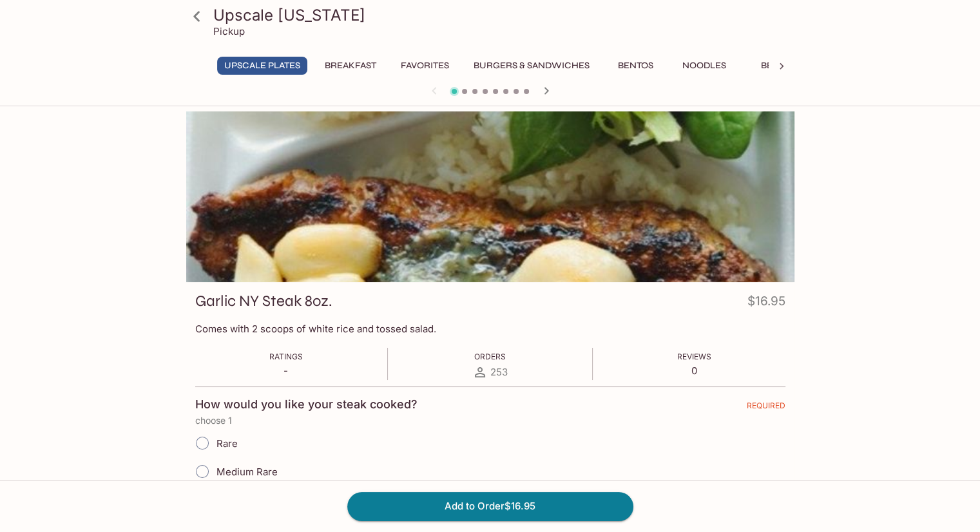 This screenshot has width=980, height=532. What do you see at coordinates (262, 66) in the screenshot?
I see `button: UPSCALE Plates` at bounding box center [262, 66].